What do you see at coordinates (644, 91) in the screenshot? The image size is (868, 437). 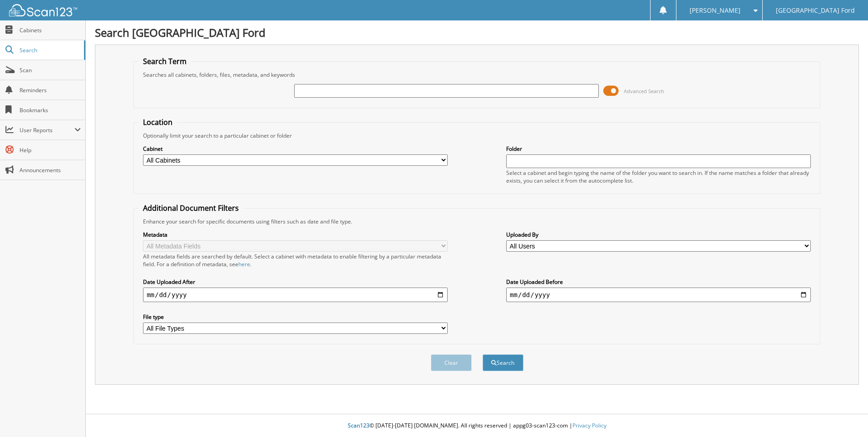 I see `span: Advanced Search` at bounding box center [644, 91].